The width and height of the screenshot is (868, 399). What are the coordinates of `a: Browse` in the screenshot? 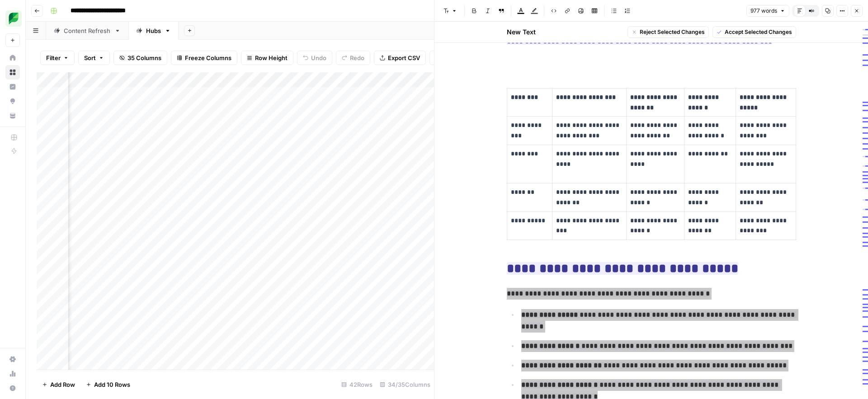 It's located at (13, 72).